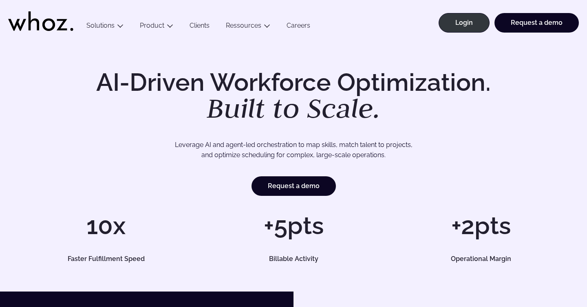 This screenshot has width=587, height=307. I want to click on h1: AI-Driven Workforce Optimization., so click(294, 96).